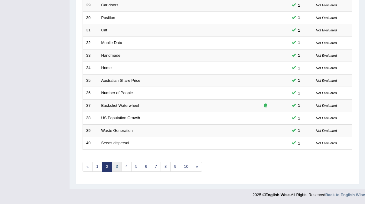  What do you see at coordinates (345, 195) in the screenshot?
I see `strong: Back to English Wise` at bounding box center [345, 195].